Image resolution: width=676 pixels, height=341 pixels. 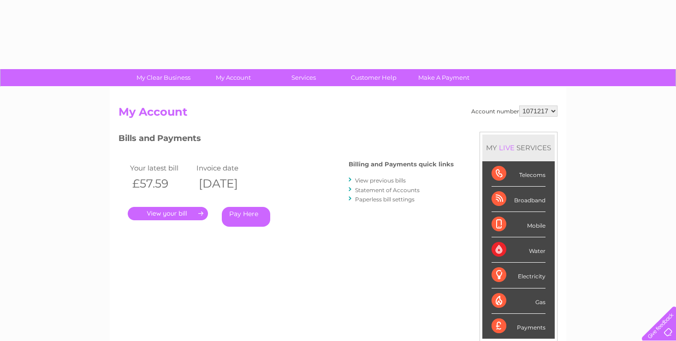 What do you see at coordinates (518, 275) in the screenshot?
I see `div: Electricity` at bounding box center [518, 275].